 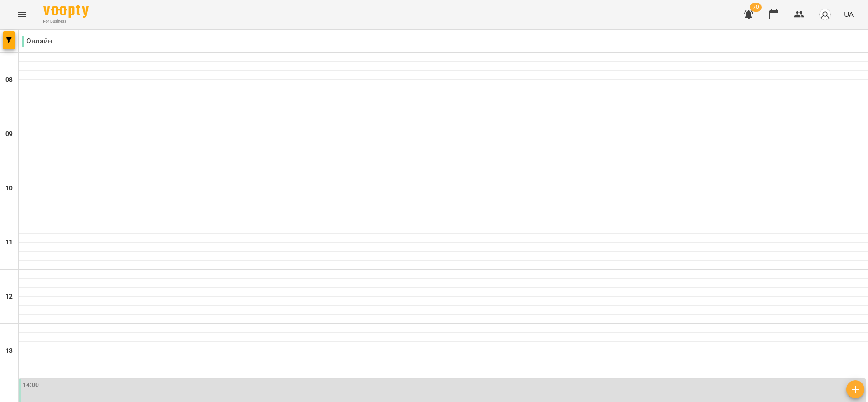 What do you see at coordinates (66, 11) in the screenshot?
I see `img: Voopty Logo` at bounding box center [66, 11].